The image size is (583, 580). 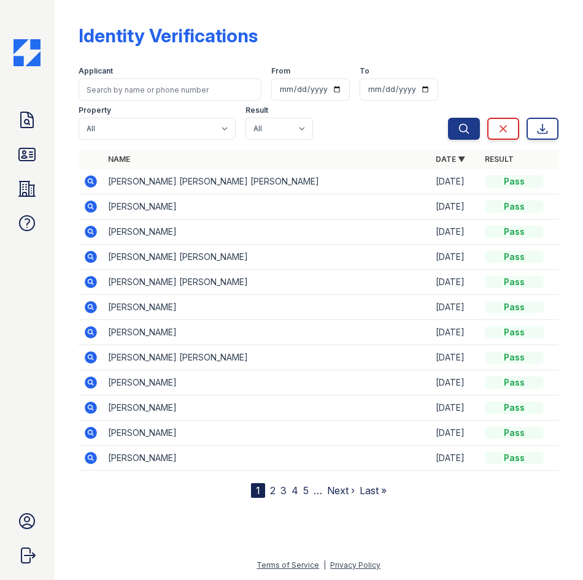 I want to click on a: Privacy Policy, so click(x=355, y=565).